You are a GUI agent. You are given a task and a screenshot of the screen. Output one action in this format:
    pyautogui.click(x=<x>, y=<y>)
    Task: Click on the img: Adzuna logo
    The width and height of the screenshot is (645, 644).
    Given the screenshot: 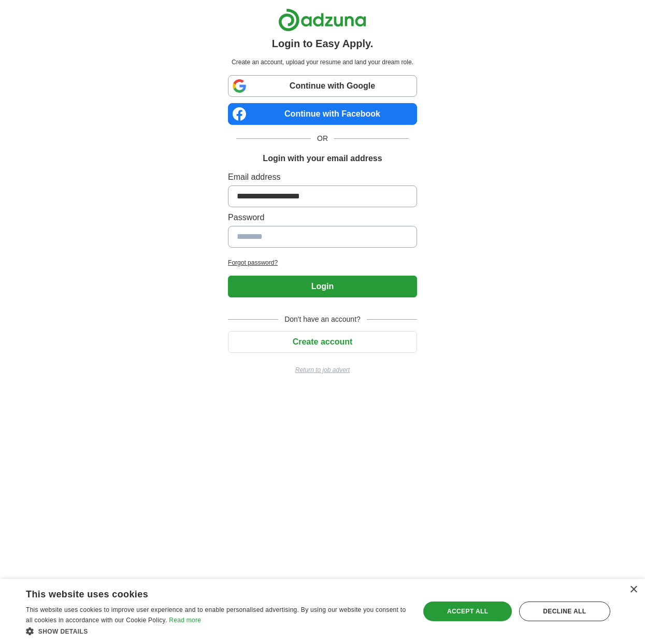 What is the action you would take?
    pyautogui.click(x=322, y=19)
    